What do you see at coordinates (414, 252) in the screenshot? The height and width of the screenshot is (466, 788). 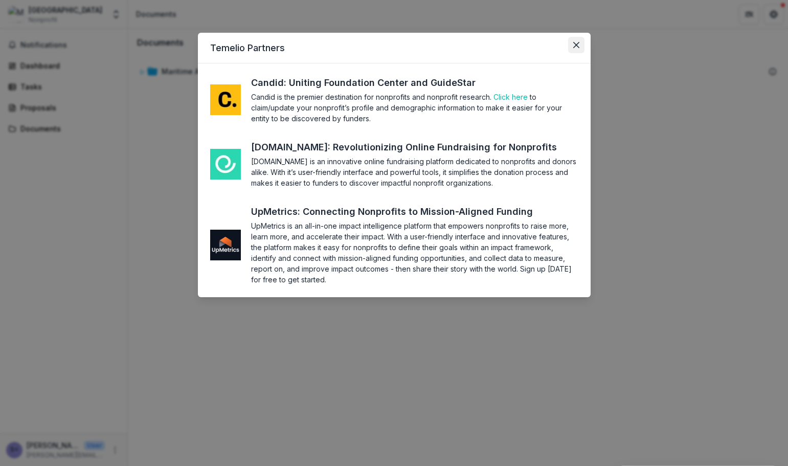 I see `section: UpMetrics is an all-in-one impact intelligence platform that empowers nonprofits to raise more, l...` at bounding box center [414, 252].